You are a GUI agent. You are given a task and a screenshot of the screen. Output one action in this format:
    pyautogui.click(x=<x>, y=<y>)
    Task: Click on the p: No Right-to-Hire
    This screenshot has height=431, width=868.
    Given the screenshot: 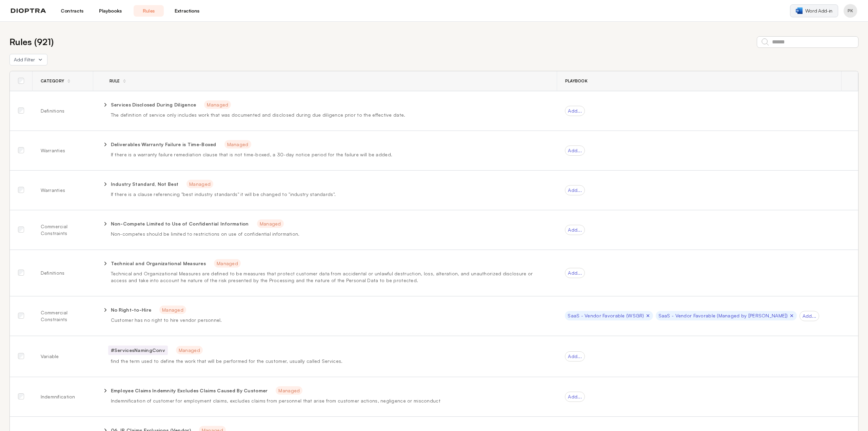 What is the action you would take?
    pyautogui.click(x=131, y=310)
    